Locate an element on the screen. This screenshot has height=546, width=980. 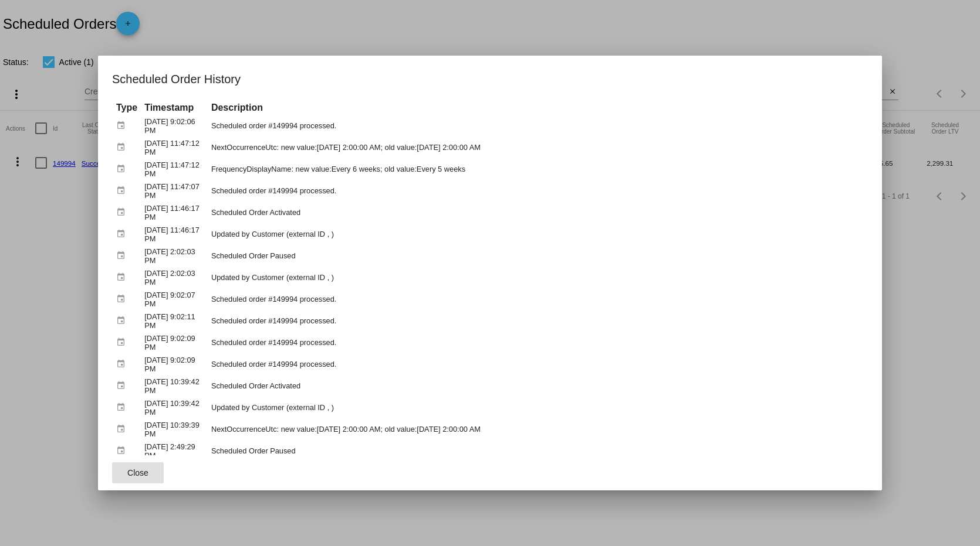
th: Type is located at coordinates (127, 107).